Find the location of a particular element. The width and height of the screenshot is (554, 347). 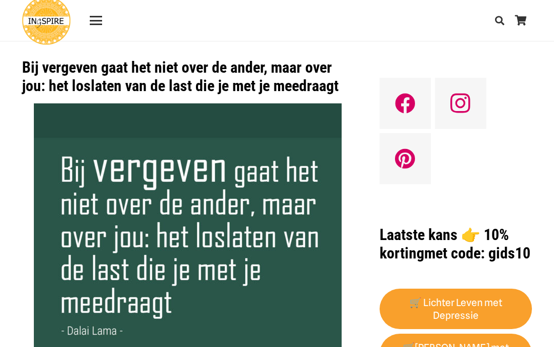

a: Facebook is located at coordinates (405, 104).